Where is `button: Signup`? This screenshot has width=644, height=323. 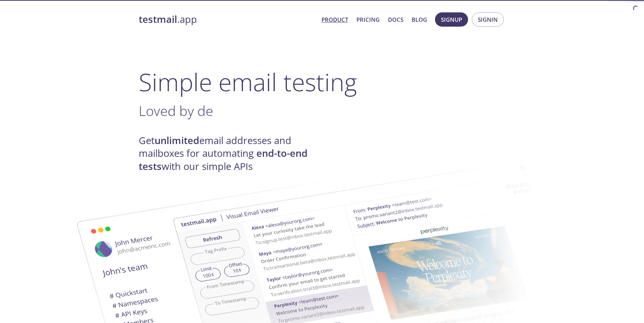
button: Signup is located at coordinates (452, 20).